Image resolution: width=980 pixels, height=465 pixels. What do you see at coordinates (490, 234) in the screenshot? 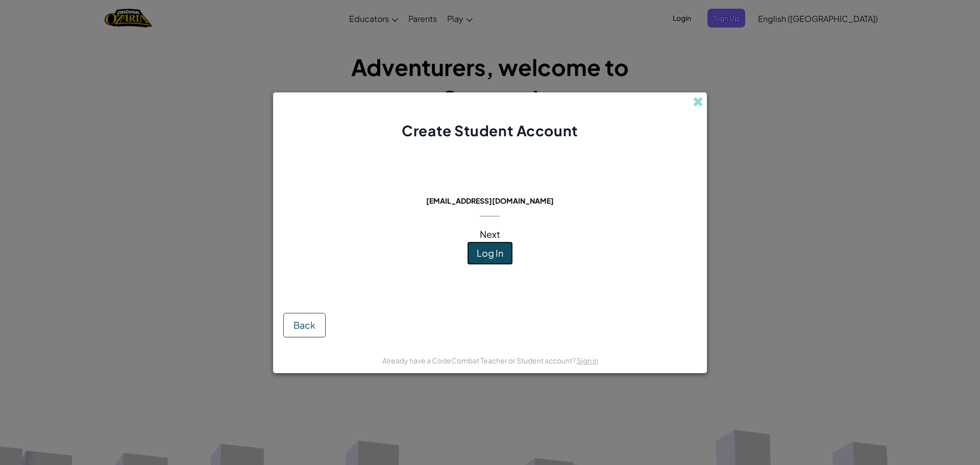
I see `span: Next` at bounding box center [490, 234].